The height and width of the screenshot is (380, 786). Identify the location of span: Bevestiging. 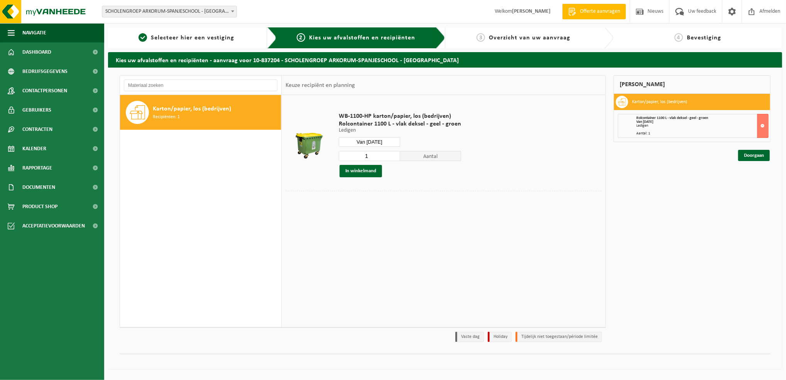
(703, 38).